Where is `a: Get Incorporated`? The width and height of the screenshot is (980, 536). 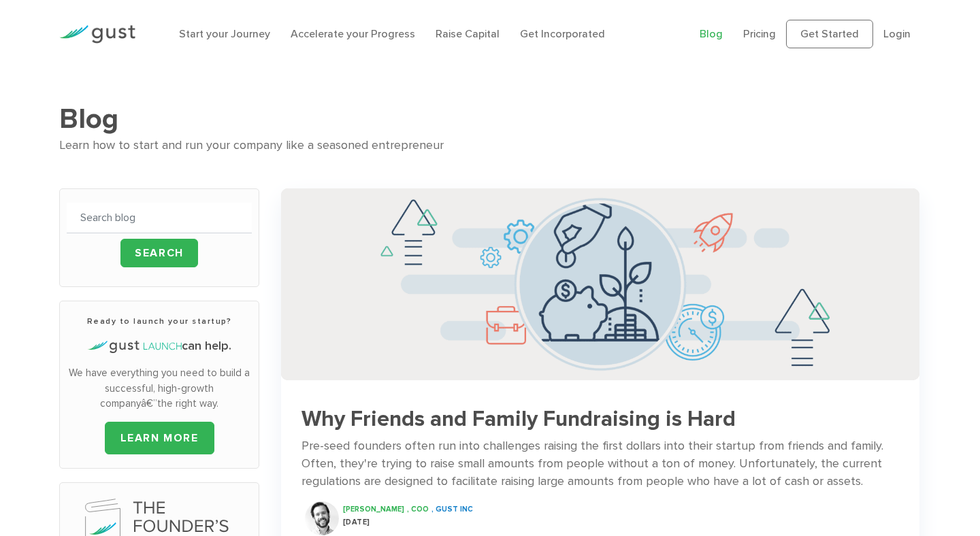 a: Get Incorporated is located at coordinates (562, 33).